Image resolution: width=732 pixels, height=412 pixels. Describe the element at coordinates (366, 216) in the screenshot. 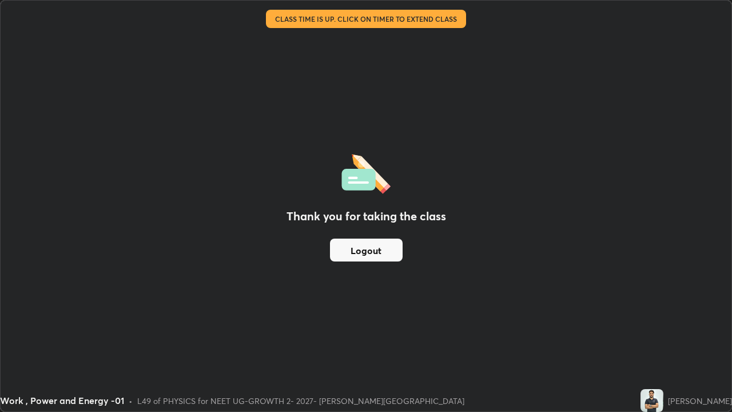

I see `h2: Thank you for taking the class` at that location.